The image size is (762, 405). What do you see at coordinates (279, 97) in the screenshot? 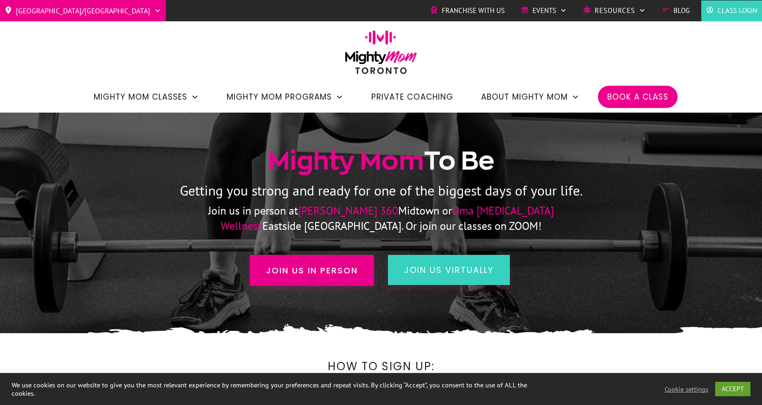
I see `span: Mighty Mom Programs` at bounding box center [279, 97].